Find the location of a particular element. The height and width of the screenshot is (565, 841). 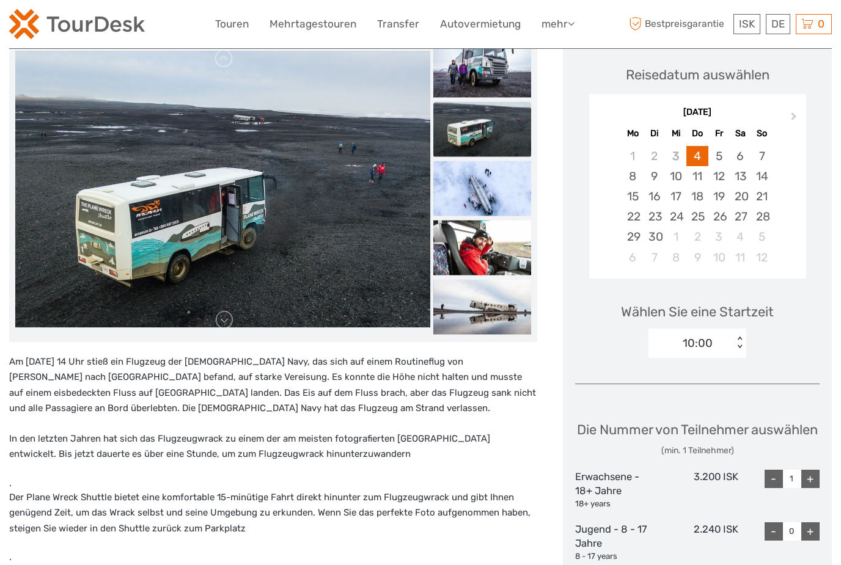

div: Mi is located at coordinates (675, 133).